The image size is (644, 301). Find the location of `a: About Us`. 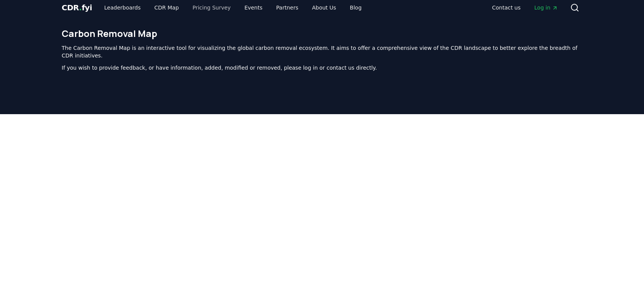

a: About Us is located at coordinates (324, 8).